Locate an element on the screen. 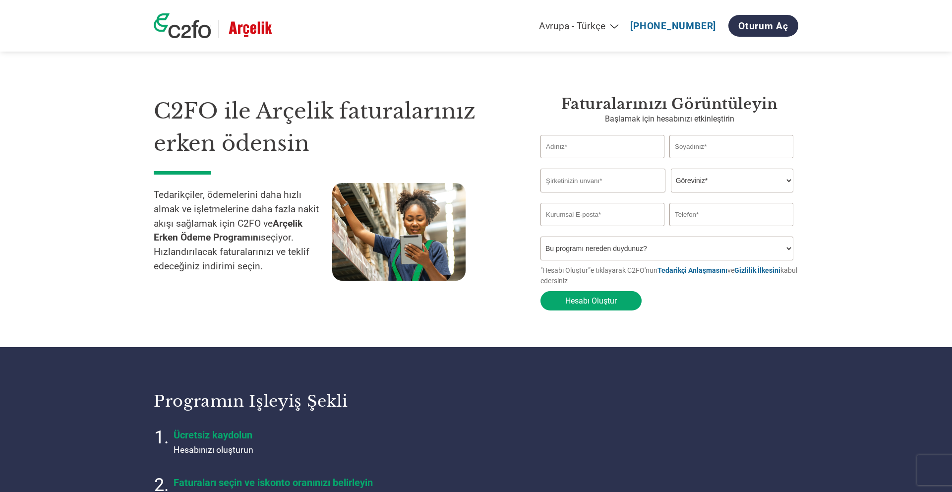 Image resolution: width=952 pixels, height=492 pixels. input: Telefon* is located at coordinates (732, 214).